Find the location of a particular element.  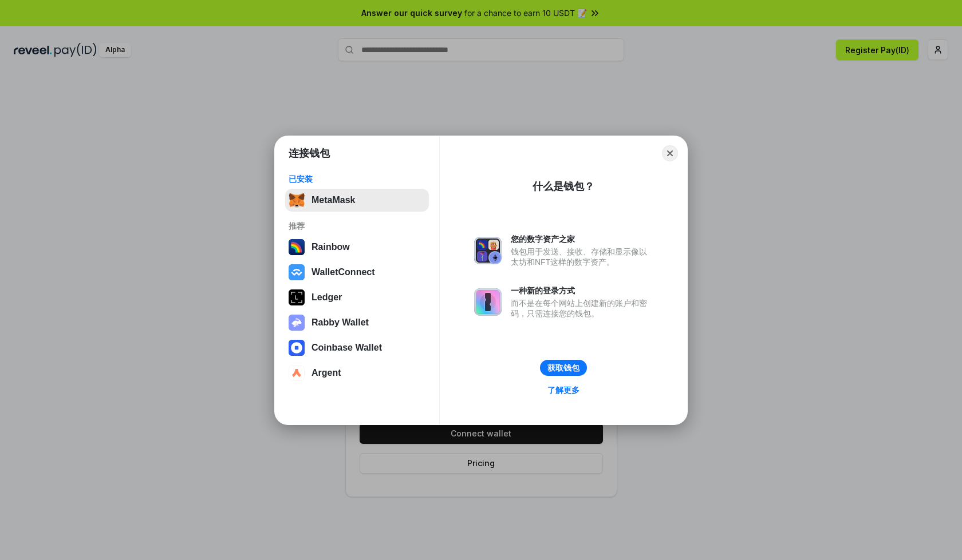

button: Rainbow is located at coordinates (357, 247).